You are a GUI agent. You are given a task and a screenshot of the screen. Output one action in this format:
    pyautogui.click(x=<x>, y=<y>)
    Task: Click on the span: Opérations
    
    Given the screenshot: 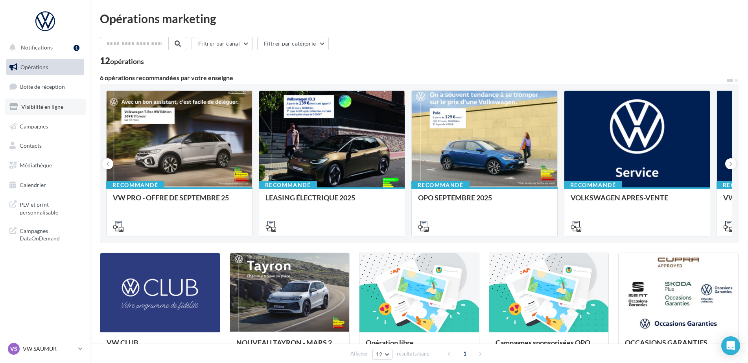 What is the action you would take?
    pyautogui.click(x=34, y=67)
    